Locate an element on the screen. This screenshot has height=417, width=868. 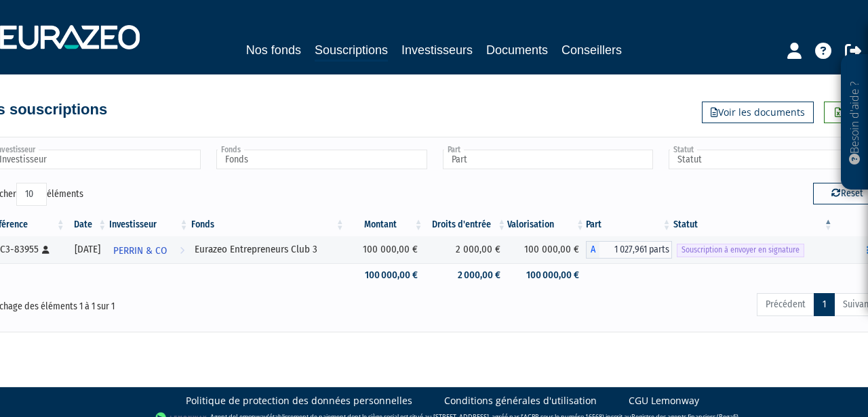
p: Besoin d'aide ? is located at coordinates (855, 122).